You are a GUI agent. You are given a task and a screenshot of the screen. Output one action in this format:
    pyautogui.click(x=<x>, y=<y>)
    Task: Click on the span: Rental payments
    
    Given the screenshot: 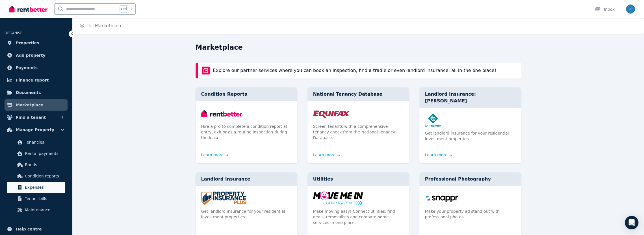 What is the action you would take?
    pyautogui.click(x=44, y=153)
    